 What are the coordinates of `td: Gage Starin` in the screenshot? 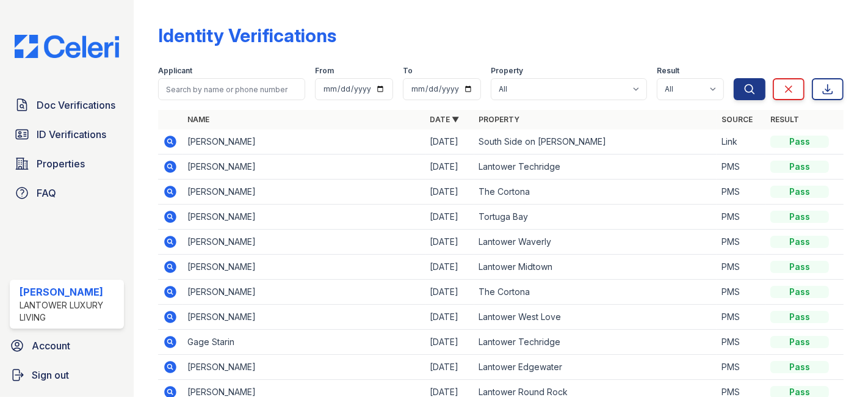 It's located at (304, 342).